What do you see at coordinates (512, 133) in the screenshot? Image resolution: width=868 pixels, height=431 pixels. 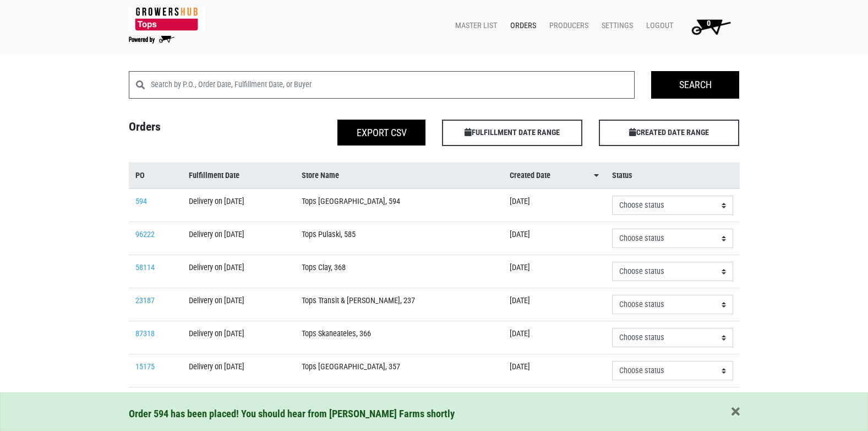 I see `span: FULFILLMENT DATE RANGE` at bounding box center [512, 133].